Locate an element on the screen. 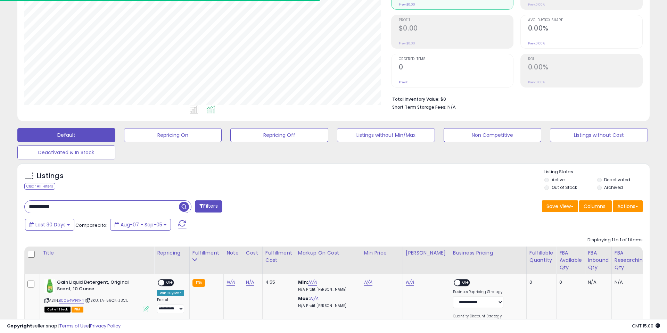 Image resolution: width=667 pixels, height=333 pixels. label: Quantity Discount Strategy: is located at coordinates (478, 316).